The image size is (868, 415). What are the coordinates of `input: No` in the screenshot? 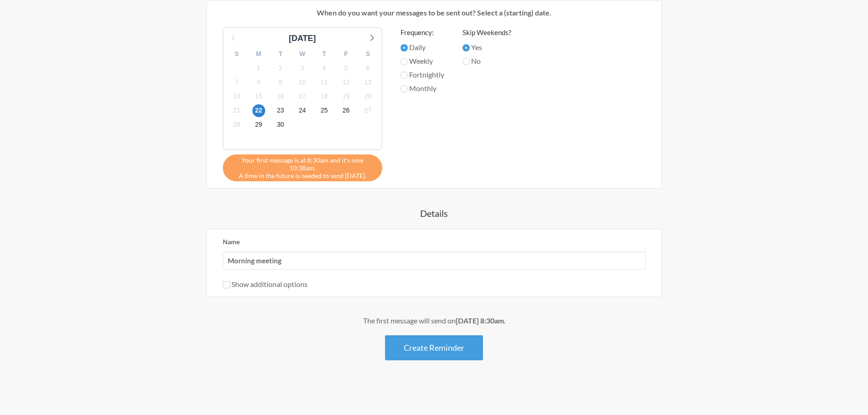 It's located at (466, 61).